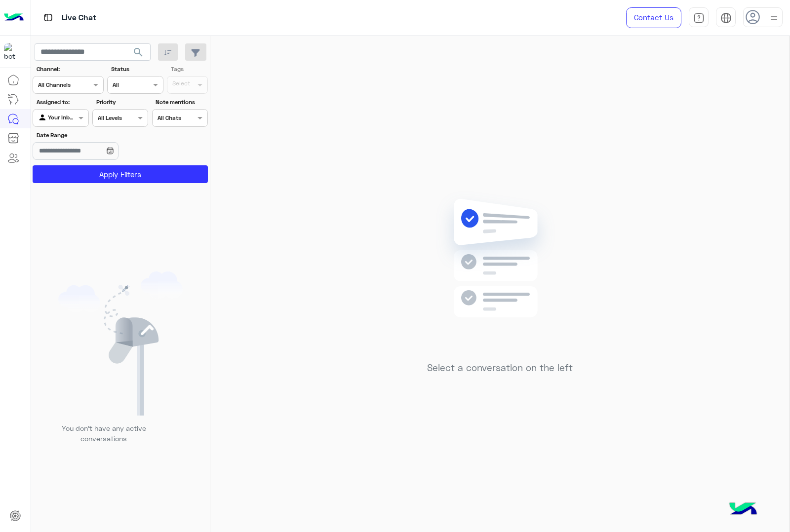  I want to click on img: 713415422032625, so click(12, 52).